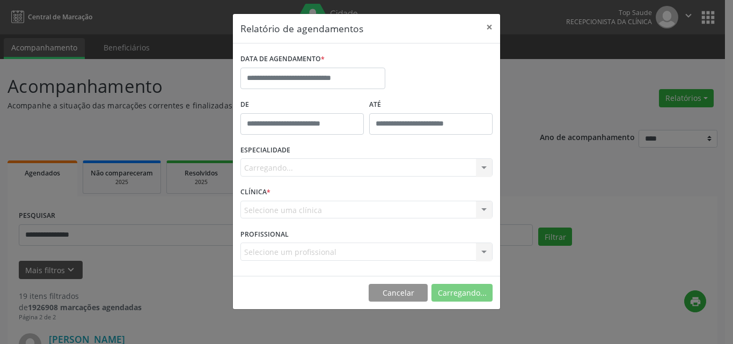 The height and width of the screenshot is (344, 733). I want to click on label: ATÉ, so click(431, 105).